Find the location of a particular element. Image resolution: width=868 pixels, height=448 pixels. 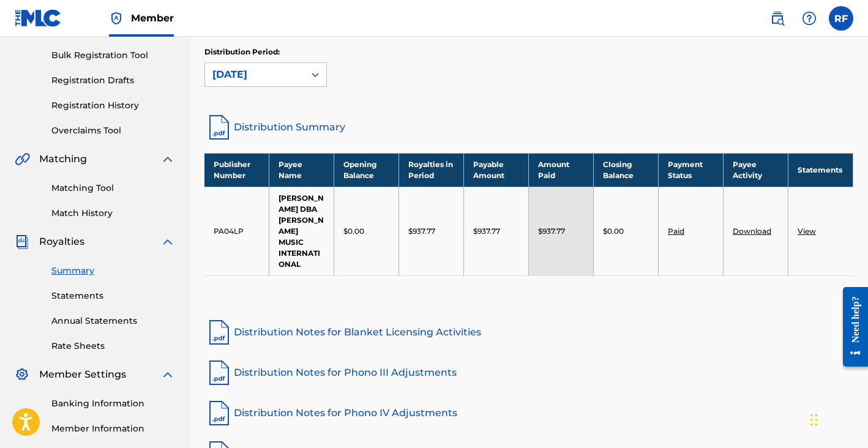

th: Royalties in Period is located at coordinates (432, 169).